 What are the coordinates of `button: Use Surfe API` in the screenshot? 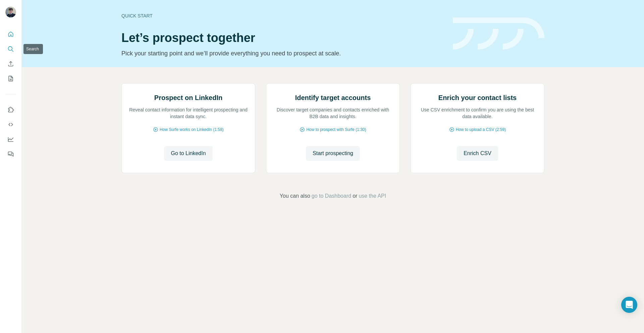 It's located at (11, 125).